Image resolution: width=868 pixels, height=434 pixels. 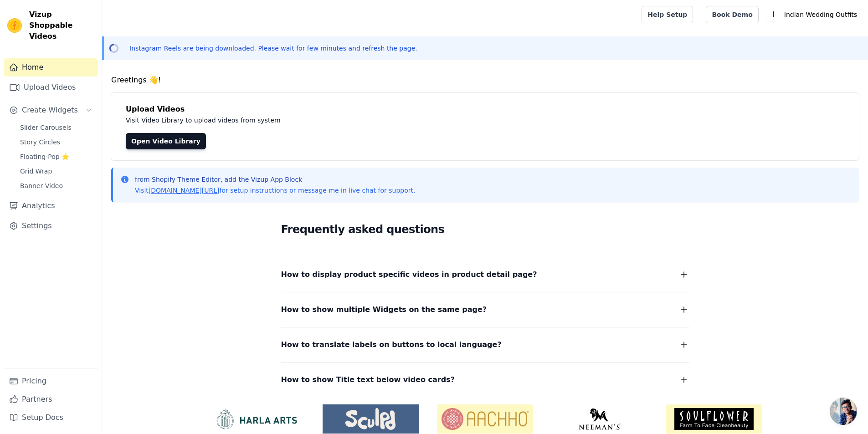 I want to click on img: Neeman's, so click(x=599, y=419).